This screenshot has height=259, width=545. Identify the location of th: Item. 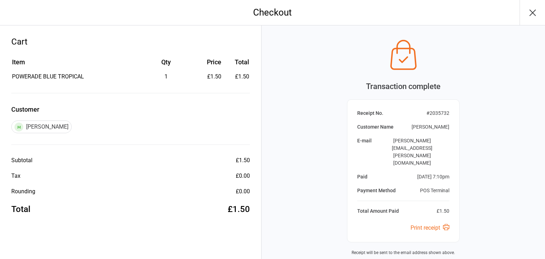
(75, 64).